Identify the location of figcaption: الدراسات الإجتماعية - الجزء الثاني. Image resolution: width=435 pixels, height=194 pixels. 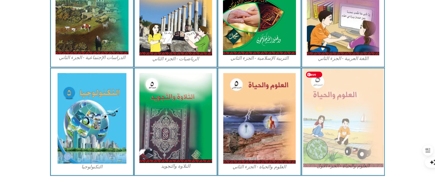
(92, 58).